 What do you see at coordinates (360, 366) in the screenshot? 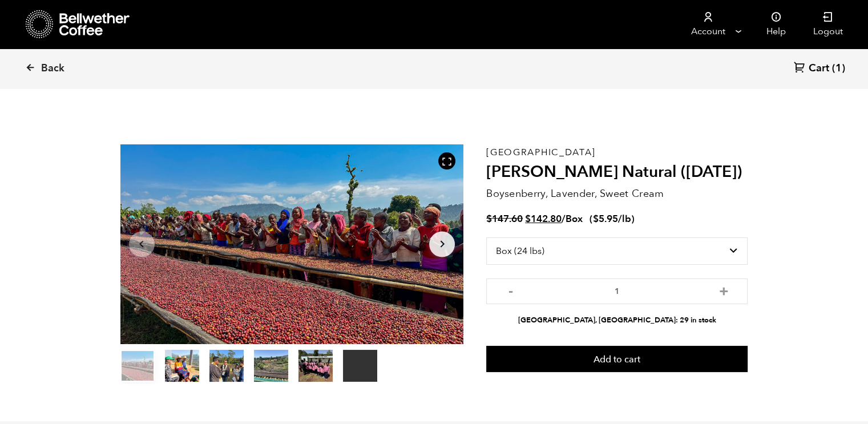
I see `video: Your browser does not support the video tag.` at bounding box center [360, 366].